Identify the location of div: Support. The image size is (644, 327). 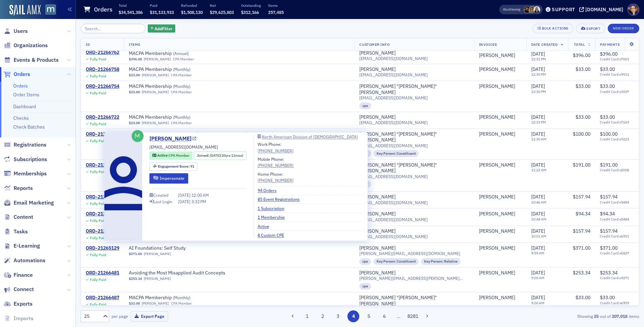
(564, 9).